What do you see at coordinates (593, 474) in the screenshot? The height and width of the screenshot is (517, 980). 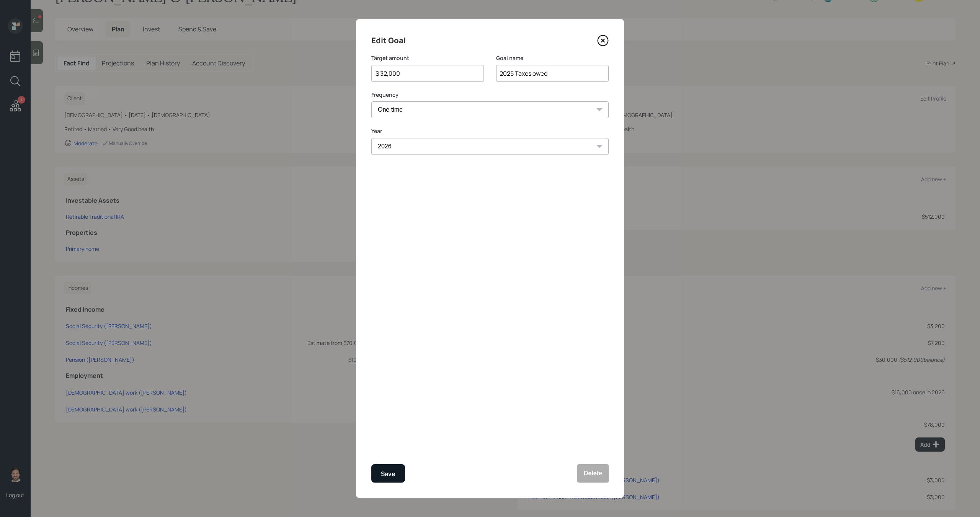 I see `button: Delete` at bounding box center [593, 474].